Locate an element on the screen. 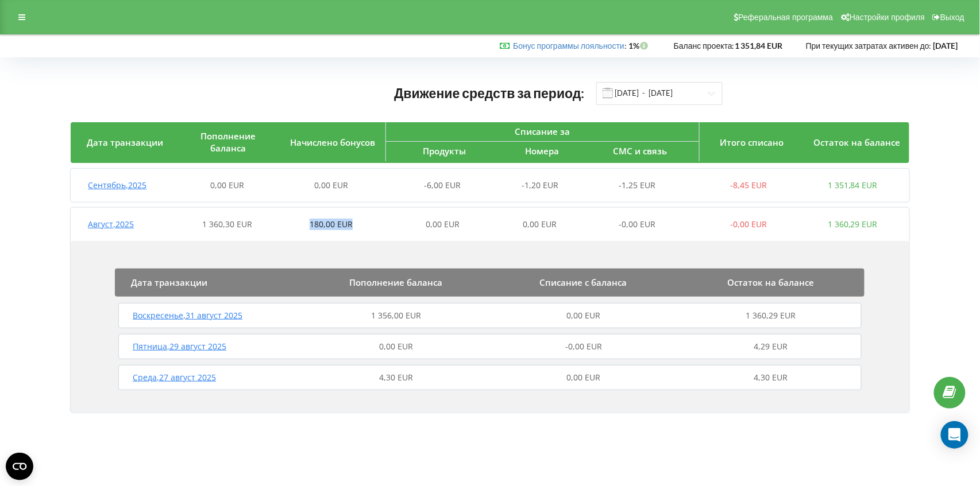 The height and width of the screenshot is (486, 980). span: При текущих затратах активен до: is located at coordinates (869, 46).